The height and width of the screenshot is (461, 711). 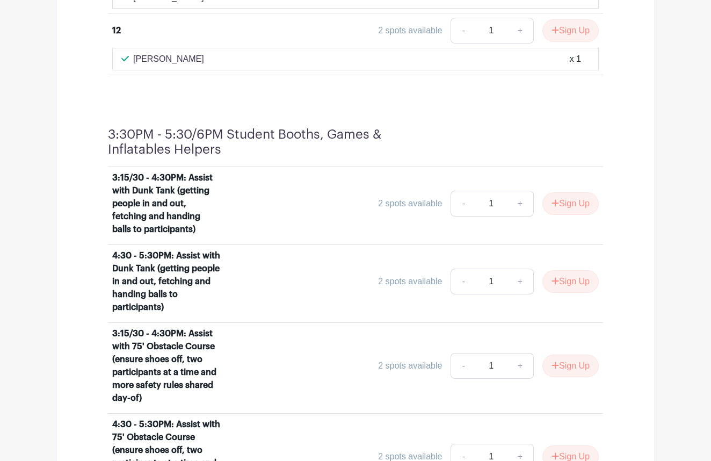 What do you see at coordinates (166, 366) in the screenshot?
I see `div: 3:15/30 - 4:30PM: Assist with 75' Obstacle Course (ensure shoes off, two participants at a time a...` at bounding box center [166, 366].